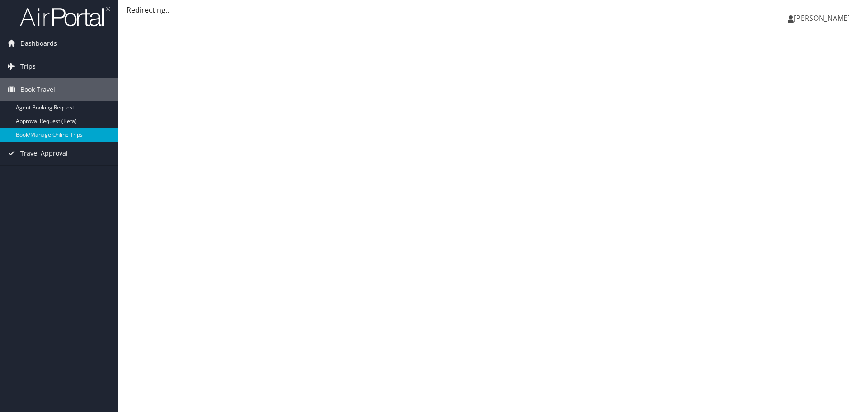  Describe the element at coordinates (38, 44) in the screenshot. I see `span: Dashboards` at that location.